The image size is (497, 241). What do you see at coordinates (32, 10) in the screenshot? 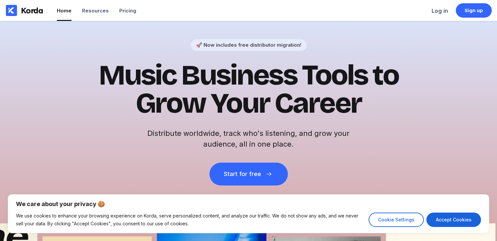
I see `div: Korda` at bounding box center [32, 10].